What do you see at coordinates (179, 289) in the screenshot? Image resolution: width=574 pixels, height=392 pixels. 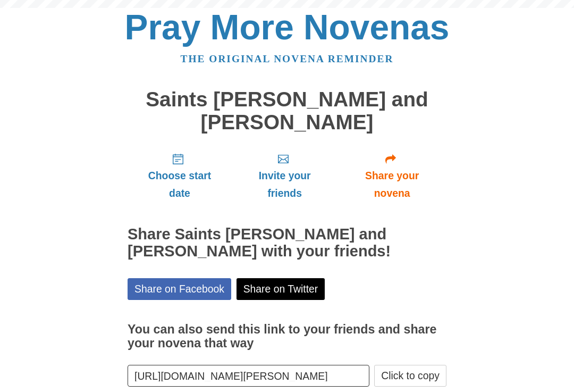 I see `a: Share on Facebook` at bounding box center [179, 289].